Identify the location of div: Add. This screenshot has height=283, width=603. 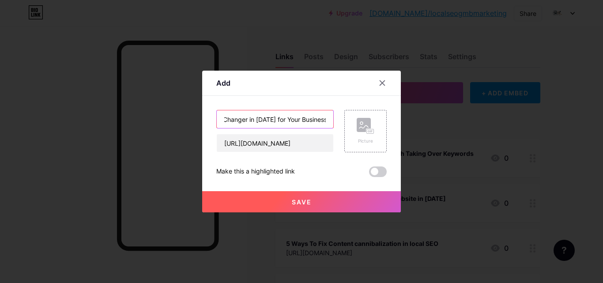
(223, 83).